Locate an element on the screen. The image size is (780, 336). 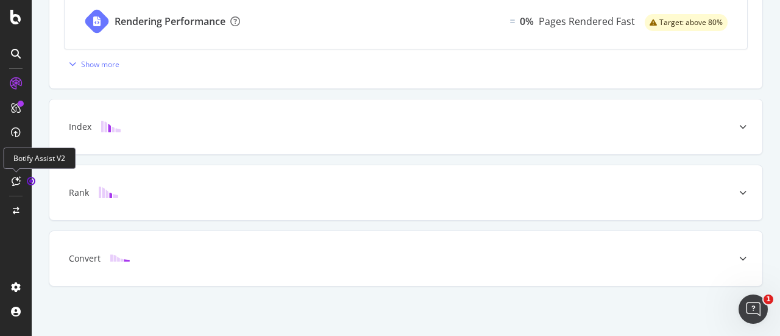
span: 1 is located at coordinates (769, 299).